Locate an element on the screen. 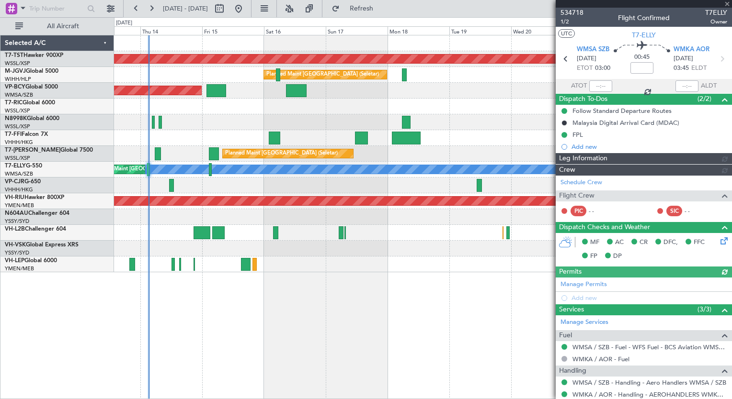 The width and height of the screenshot is (732, 399). span: VH-VSK is located at coordinates (15, 245).